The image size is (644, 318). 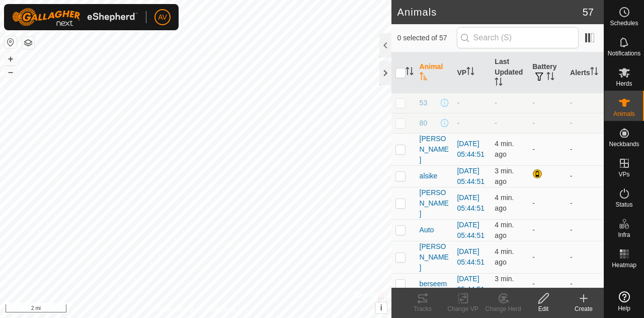 I want to click on th: Animal, so click(x=434, y=73).